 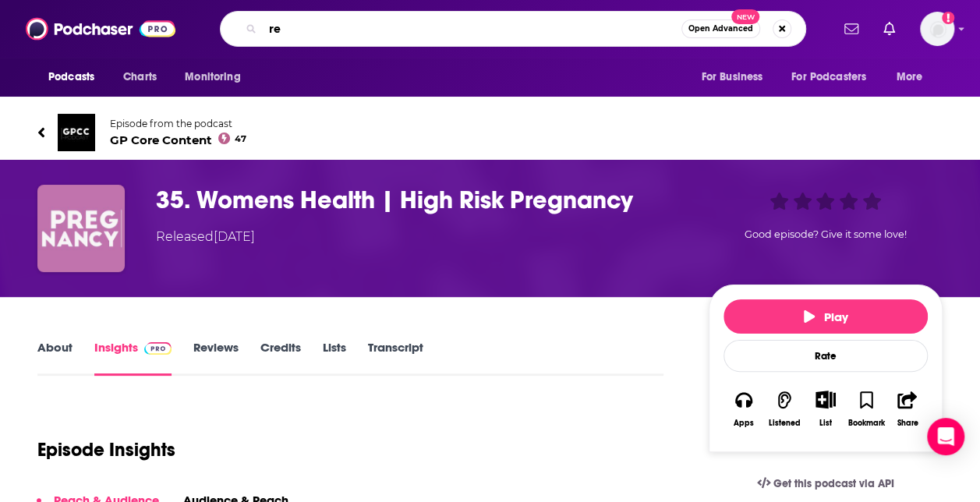 What do you see at coordinates (240, 139) in the screenshot?
I see `span: 47` at bounding box center [240, 139].